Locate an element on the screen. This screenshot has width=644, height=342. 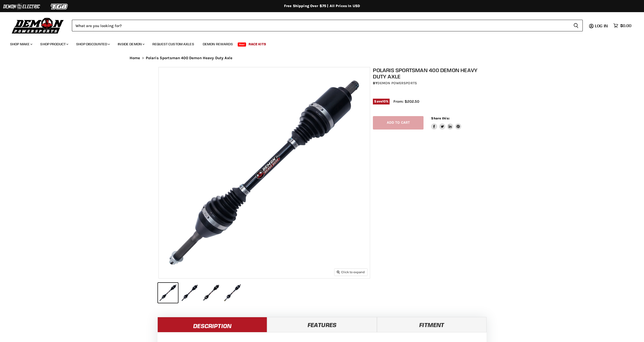
a: Inside Demon is located at coordinates (130, 44).